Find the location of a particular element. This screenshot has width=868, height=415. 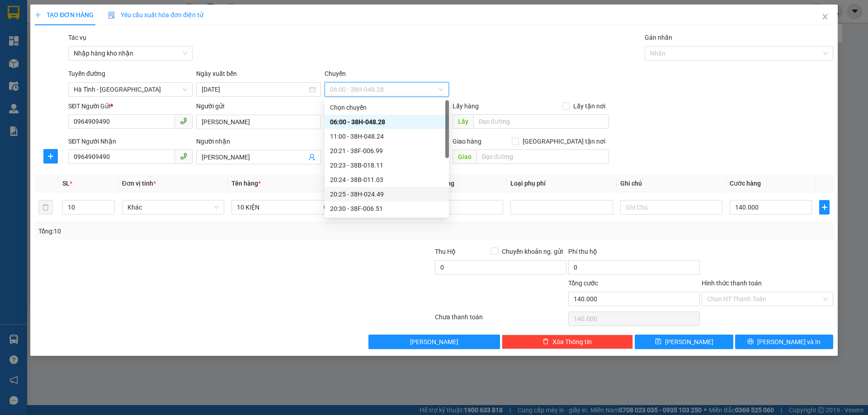

span: Nhập hàng kho nhận is located at coordinates (130, 53).